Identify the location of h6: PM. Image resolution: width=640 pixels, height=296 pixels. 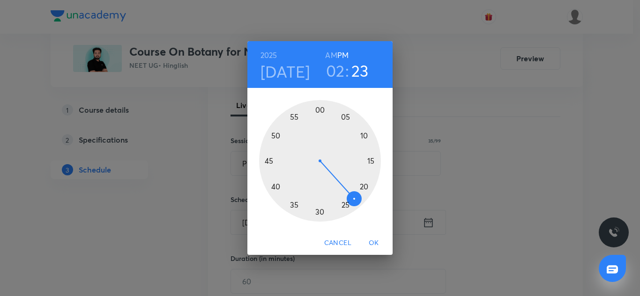
(343, 55).